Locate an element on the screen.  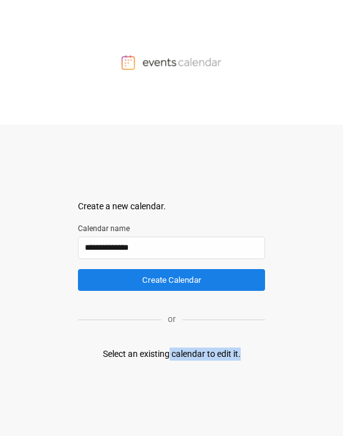
button: Create Calendar is located at coordinates (171, 280).